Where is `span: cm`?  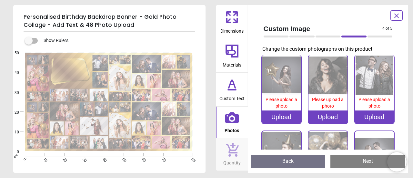 span: cm is located at coordinates (16, 156).